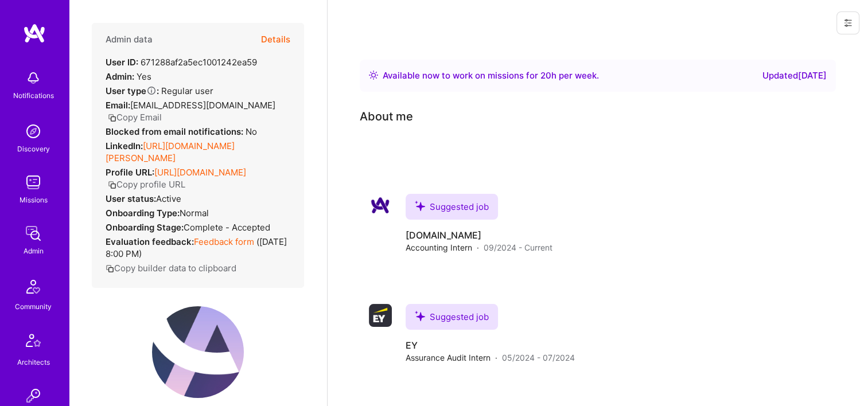 This screenshot has width=868, height=406. I want to click on img: admin teamwork, so click(33, 234).